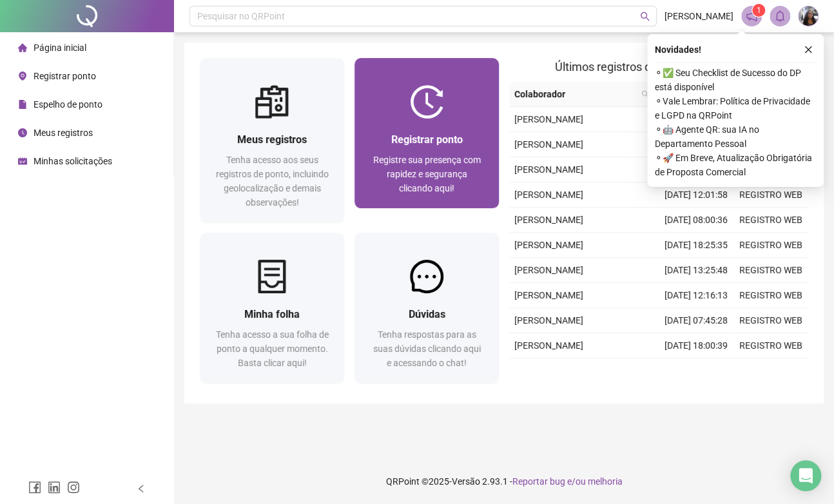 This screenshot has height=504, width=834. What do you see at coordinates (74, 487) in the screenshot?
I see `span: instagram` at bounding box center [74, 487].